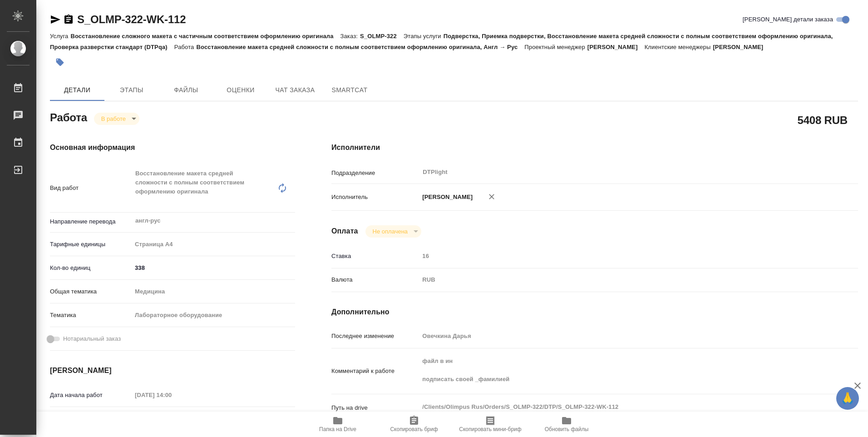  What do you see at coordinates (91, 395) in the screenshot?
I see `p: Дата начала работ` at bounding box center [91, 395].